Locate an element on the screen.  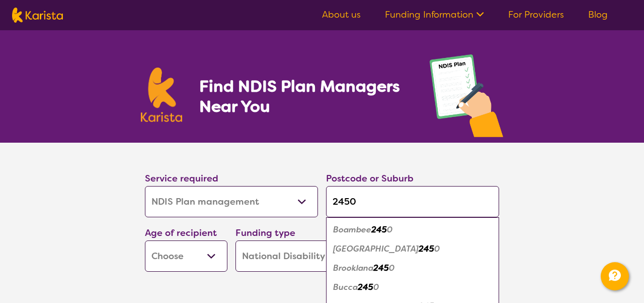
div: Bonville 2450 is located at coordinates (412, 249).